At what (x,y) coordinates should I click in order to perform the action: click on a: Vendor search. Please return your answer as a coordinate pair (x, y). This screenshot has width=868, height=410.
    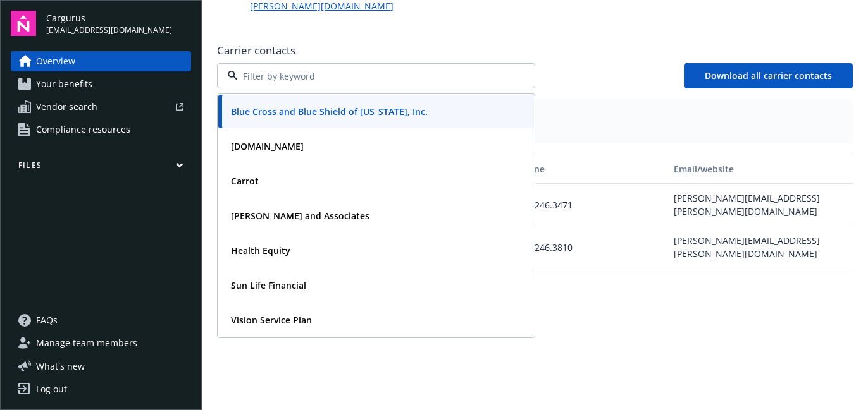
    Looking at the image, I should click on (100, 106).